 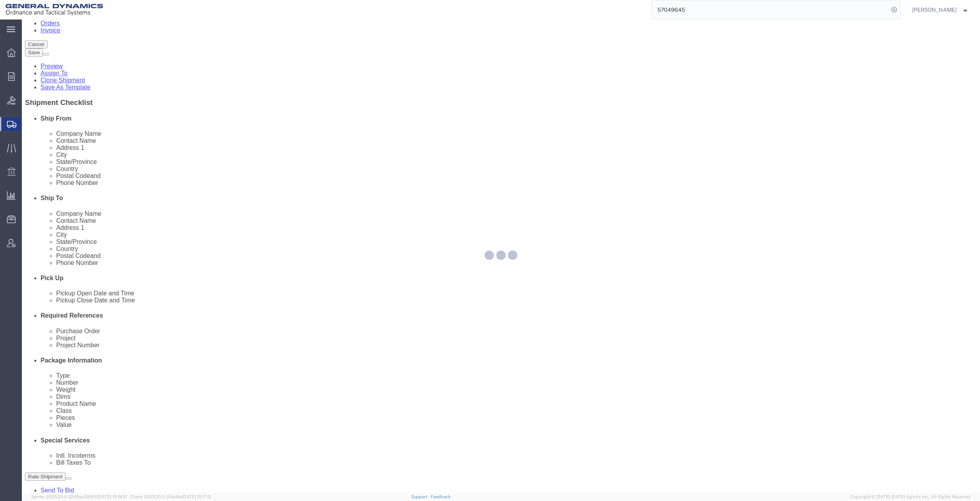 What do you see at coordinates (171, 497) in the screenshot?
I see `span: Client: 2025.20.0-314a16e` at bounding box center [171, 497].